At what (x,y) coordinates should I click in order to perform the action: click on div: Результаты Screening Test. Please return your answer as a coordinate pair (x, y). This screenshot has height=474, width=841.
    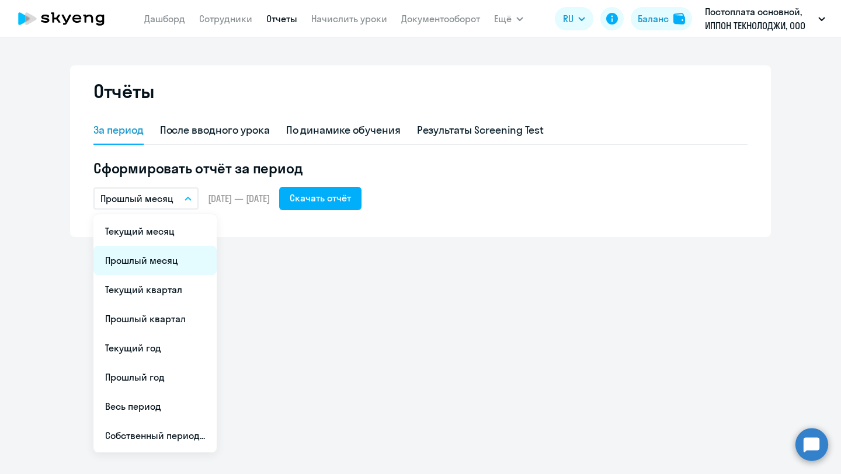
    Looking at the image, I should click on (481, 130).